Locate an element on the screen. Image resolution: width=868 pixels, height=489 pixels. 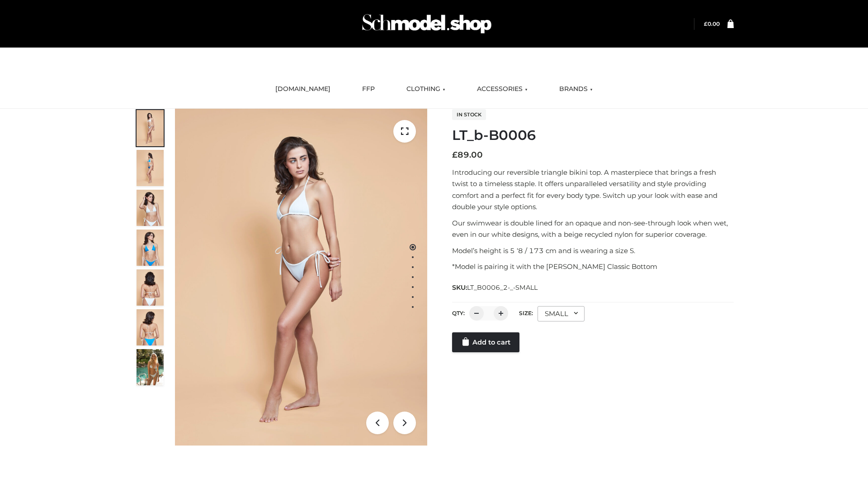
a: BRANDS is located at coordinates (576, 89).